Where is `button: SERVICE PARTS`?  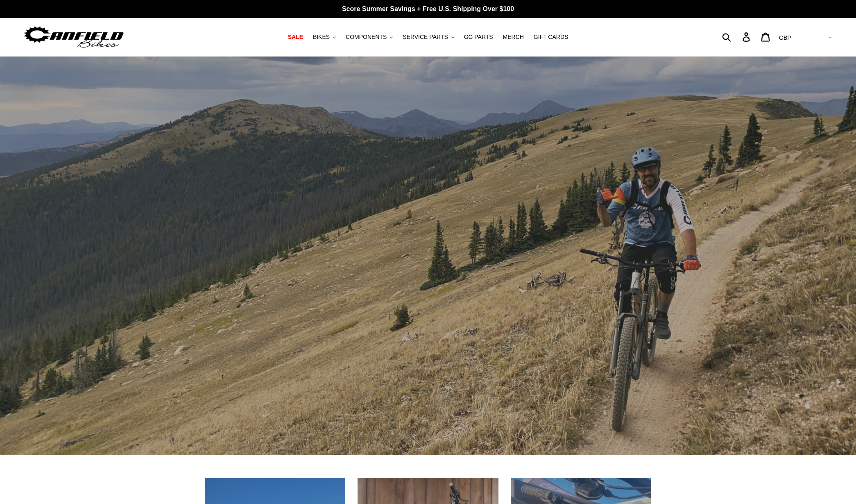
button: SERVICE PARTS is located at coordinates (428, 37).